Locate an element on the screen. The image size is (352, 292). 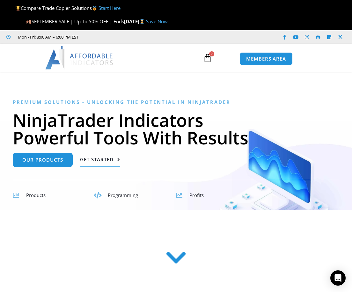
h1: NinjaTrader Indicators Powerful Tools With Results is located at coordinates (176, 129).